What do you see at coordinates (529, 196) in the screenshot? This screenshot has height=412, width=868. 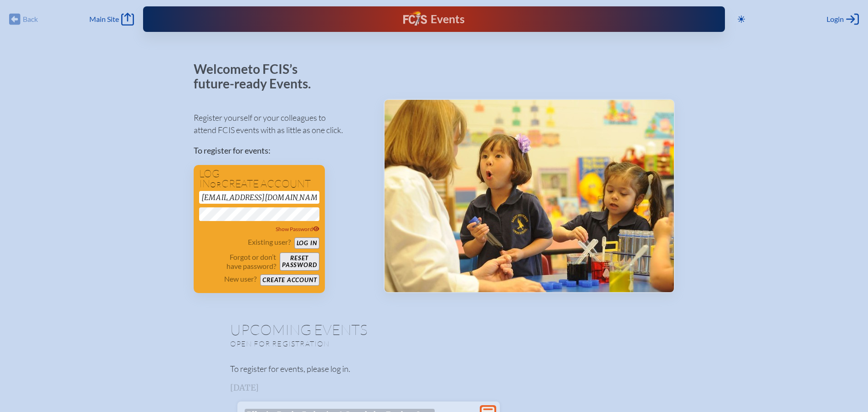 I see `img: Events` at bounding box center [529, 196].